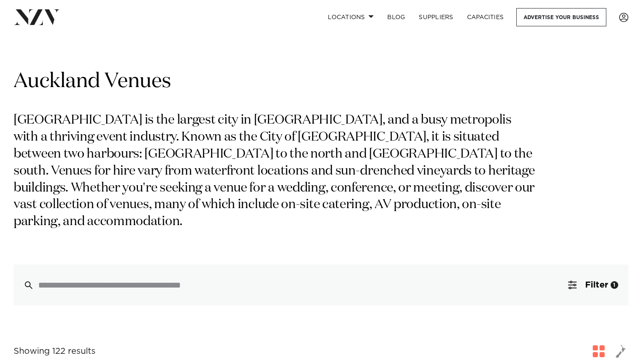 This screenshot has height=364, width=642. I want to click on span: Filter, so click(597, 285).